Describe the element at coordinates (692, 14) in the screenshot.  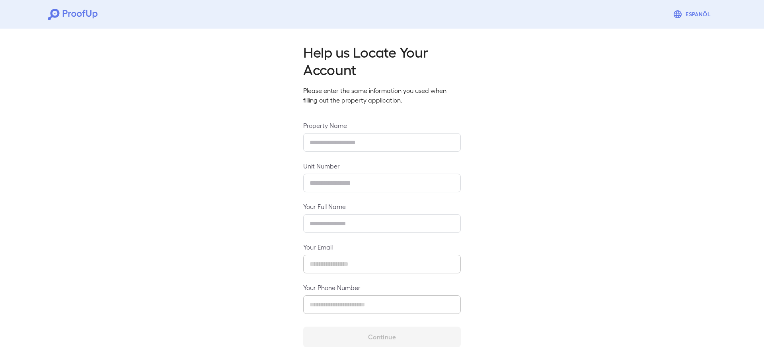
I see `button: Espanõl` at that location.